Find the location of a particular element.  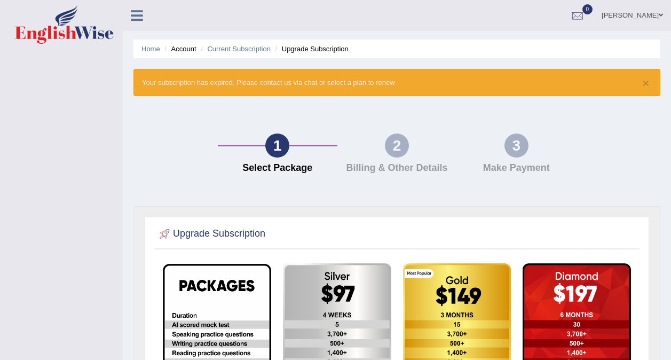

div: 1 is located at coordinates (277, 145).